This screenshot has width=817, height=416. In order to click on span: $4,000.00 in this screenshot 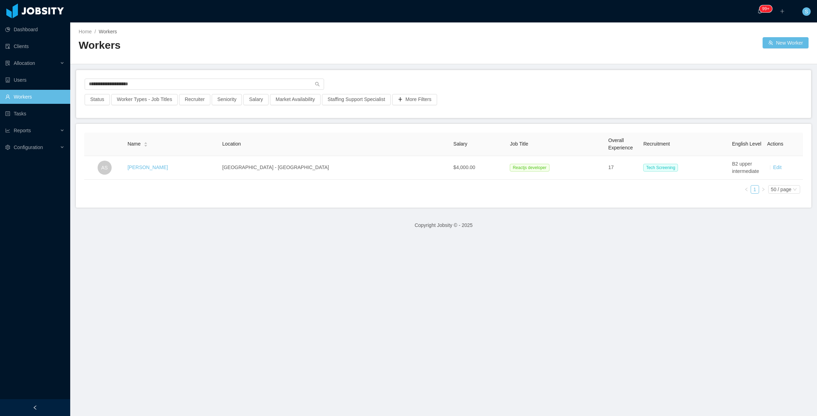, I will do `click(464, 167)`.